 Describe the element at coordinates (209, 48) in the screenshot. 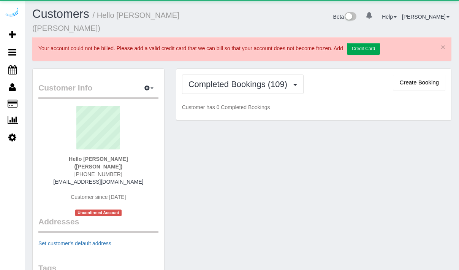

I see `span: Your account could not be billed. Please add a valid credit card that we can bill so that your ac...` at that location.